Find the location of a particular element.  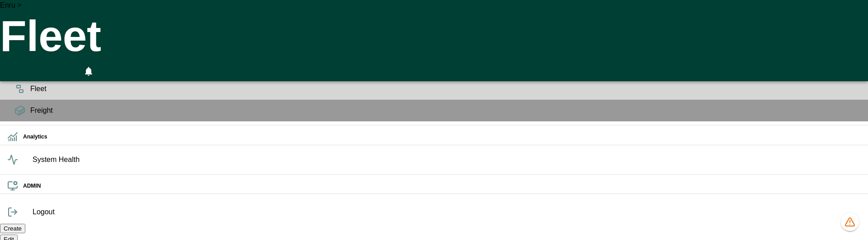

button: Manual Assignment is located at coordinates (30, 71).